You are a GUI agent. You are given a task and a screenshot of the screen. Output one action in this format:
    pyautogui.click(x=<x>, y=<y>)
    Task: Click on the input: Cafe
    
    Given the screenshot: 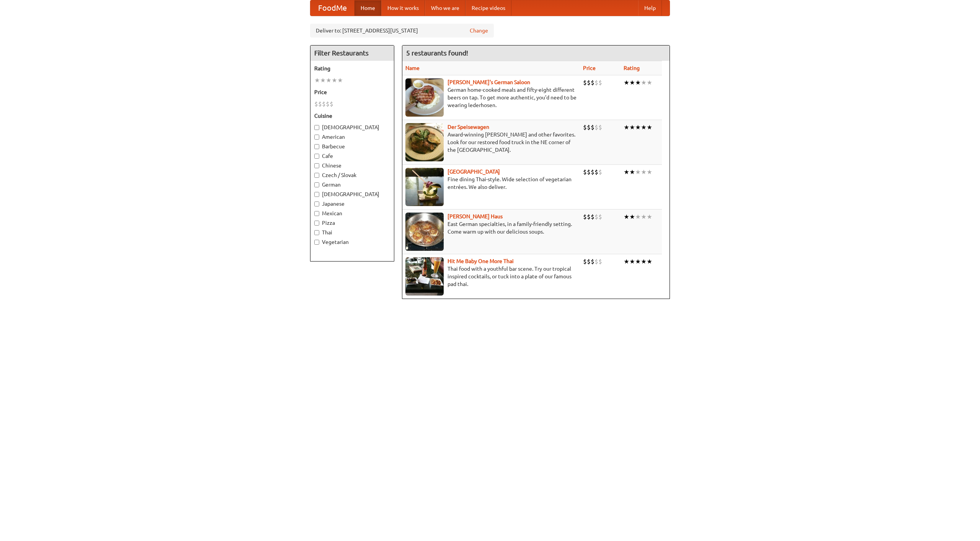 What is the action you would take?
    pyautogui.click(x=317, y=156)
    